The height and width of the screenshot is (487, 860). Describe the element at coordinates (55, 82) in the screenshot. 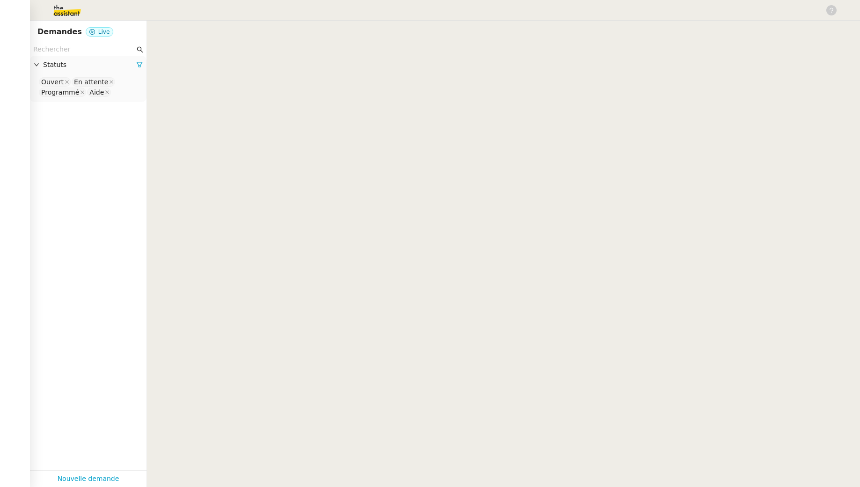

I see `nz-select-item: Ouvert` at that location.